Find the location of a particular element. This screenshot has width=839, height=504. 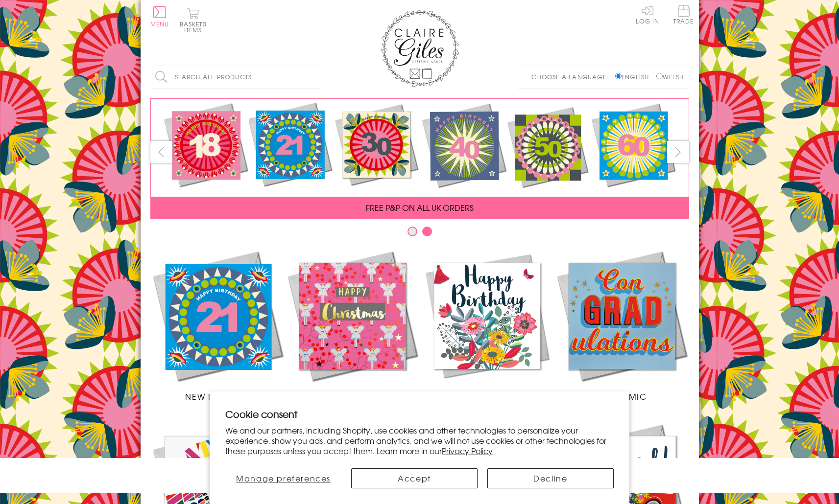

span: New Releases is located at coordinates (217, 396).